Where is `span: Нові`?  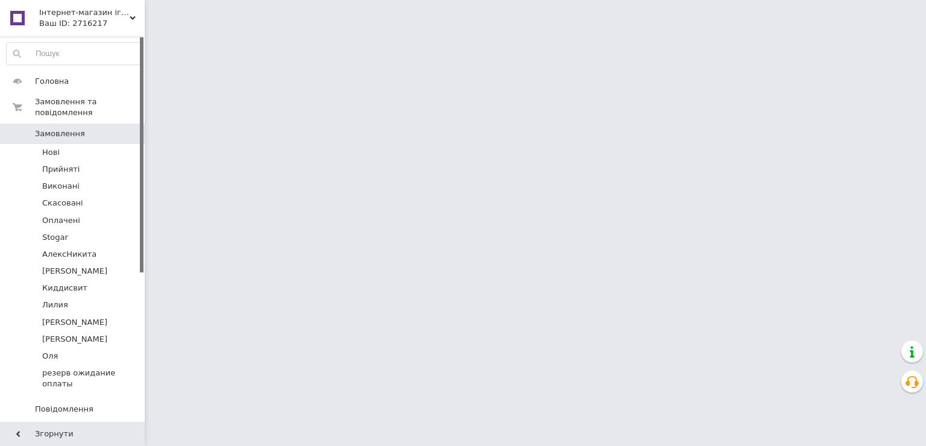
span: Нові is located at coordinates (51, 152).